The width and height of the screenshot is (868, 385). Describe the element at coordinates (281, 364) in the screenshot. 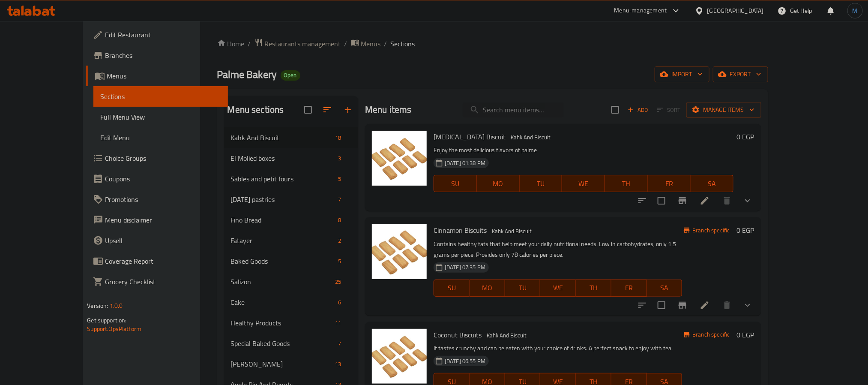

I see `div: Rusk` at that location.